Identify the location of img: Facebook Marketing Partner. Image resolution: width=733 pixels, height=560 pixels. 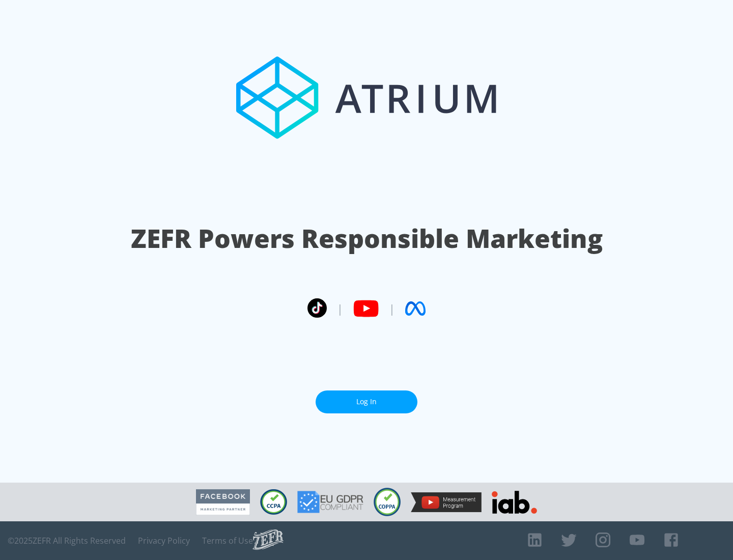
(223, 502).